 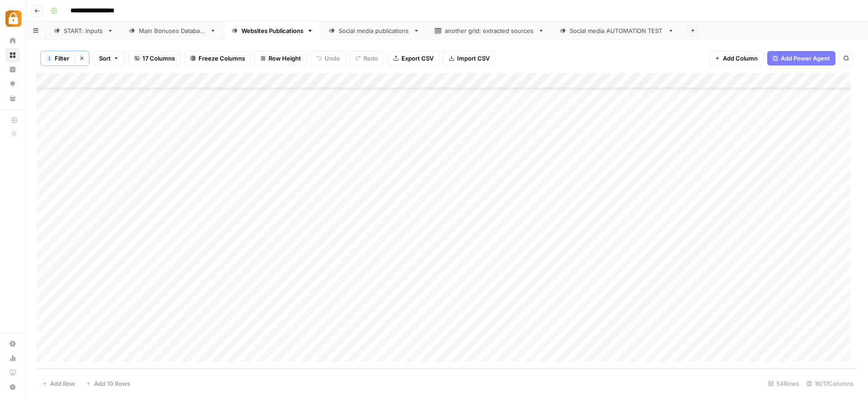 I want to click on div: START: inputs, so click(x=83, y=31).